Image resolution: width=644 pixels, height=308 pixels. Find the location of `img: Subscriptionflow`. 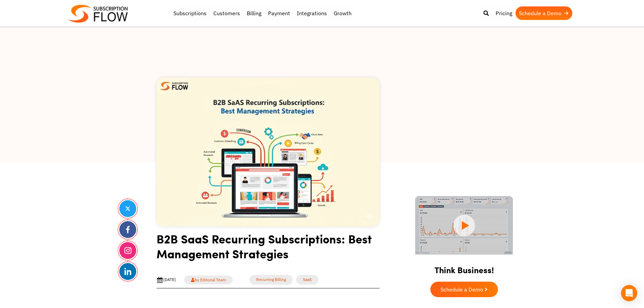

img: Subscriptionflow is located at coordinates (98, 14).